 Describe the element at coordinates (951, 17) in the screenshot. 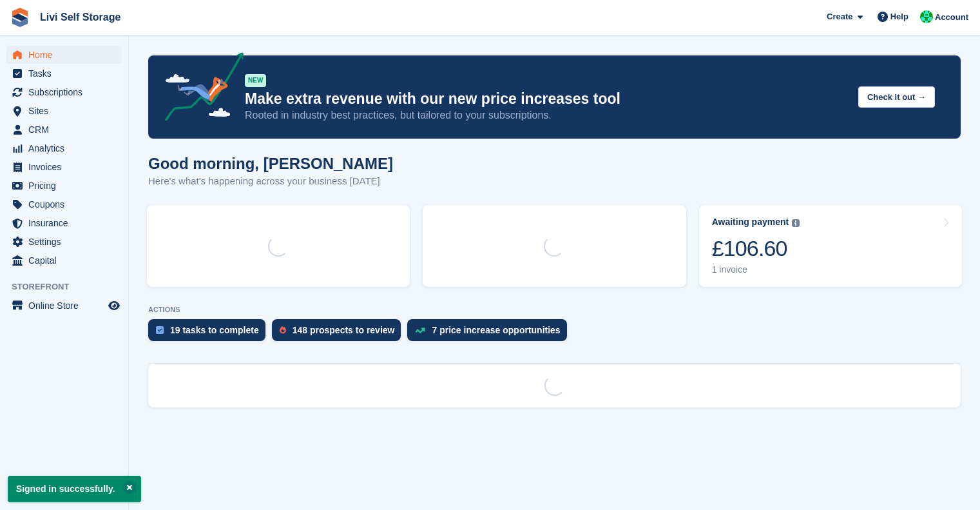

I see `span: Account` at that location.